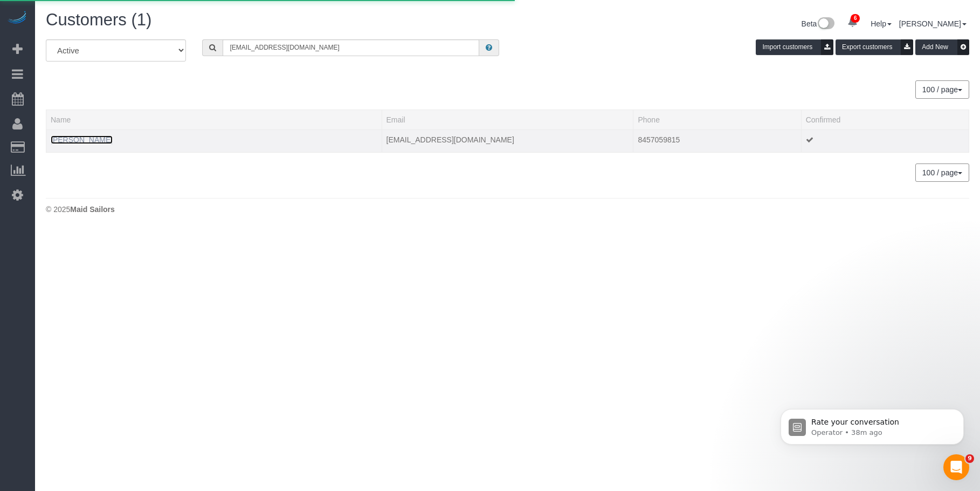 The image size is (980, 491). What do you see at coordinates (17, 19) in the screenshot?
I see `a: Automaid Logo` at bounding box center [17, 19].